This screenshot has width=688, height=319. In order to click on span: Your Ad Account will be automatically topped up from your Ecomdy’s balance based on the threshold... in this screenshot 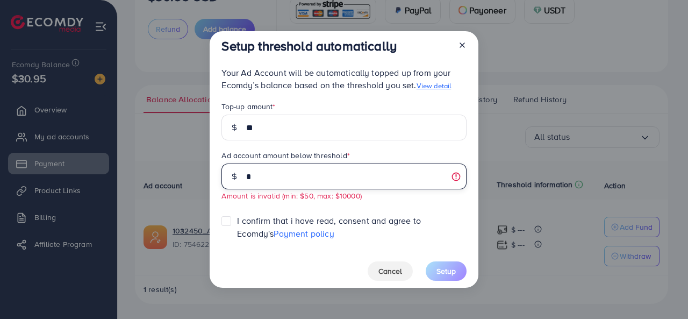, I will do `click(336, 78)`.